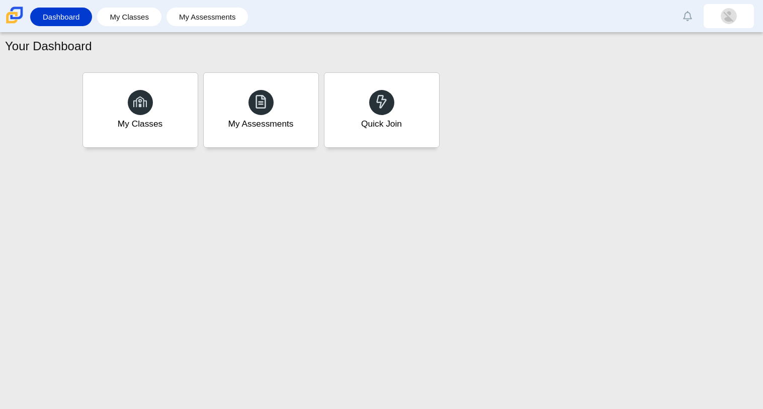 The image size is (763, 409). What do you see at coordinates (15, 23) in the screenshot?
I see `a: Carmen School of Science & Technology` at bounding box center [15, 23].